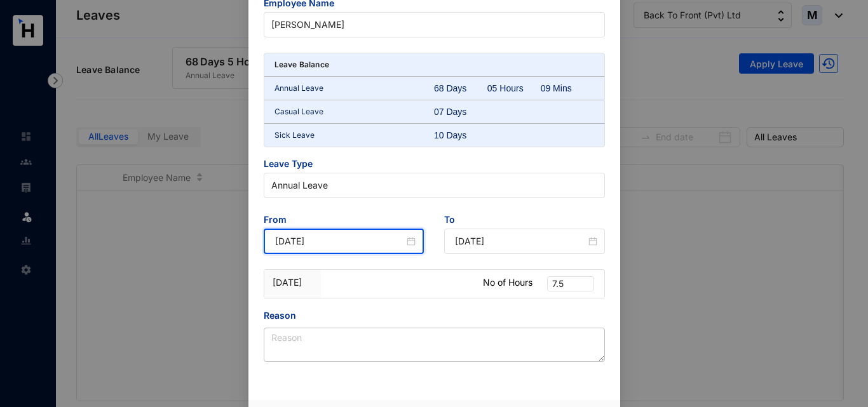 The image size is (868, 407). I want to click on div: 07 Days, so click(461, 112).